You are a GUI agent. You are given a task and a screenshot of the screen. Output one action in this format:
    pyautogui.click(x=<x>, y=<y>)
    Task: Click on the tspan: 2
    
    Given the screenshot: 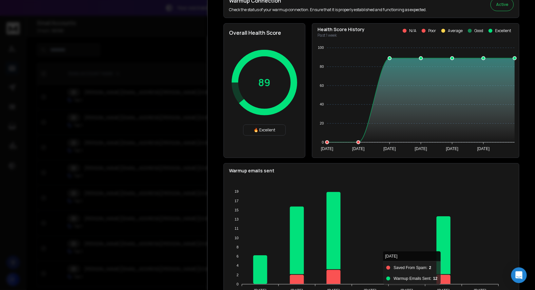 What is the action you would take?
    pyautogui.click(x=238, y=275)
    